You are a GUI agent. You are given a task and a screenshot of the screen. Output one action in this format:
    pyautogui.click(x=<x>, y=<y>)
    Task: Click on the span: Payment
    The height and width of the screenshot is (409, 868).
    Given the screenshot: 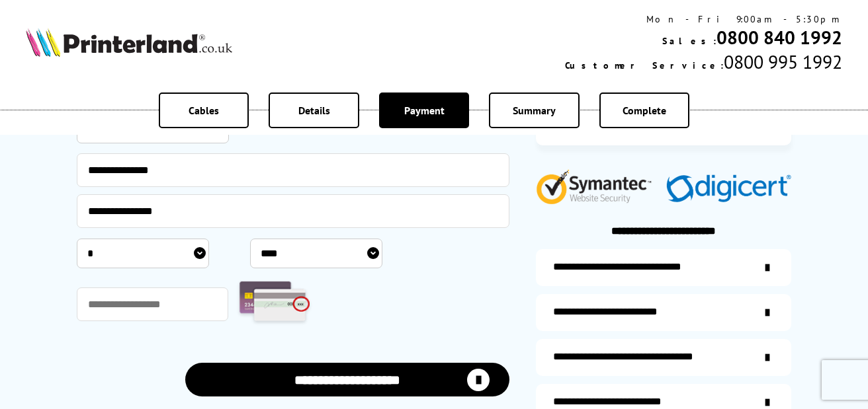 What is the action you would take?
    pyautogui.click(x=424, y=110)
    